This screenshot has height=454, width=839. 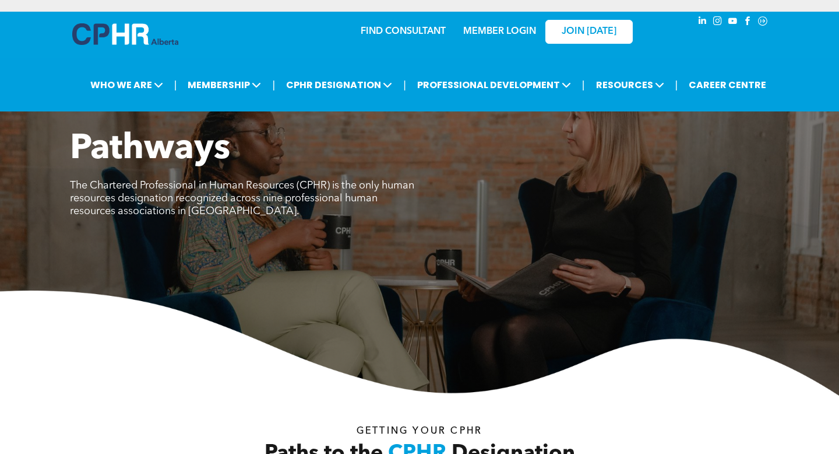 What do you see at coordinates (748, 22) in the screenshot?
I see `a: facebook` at bounding box center [748, 22].